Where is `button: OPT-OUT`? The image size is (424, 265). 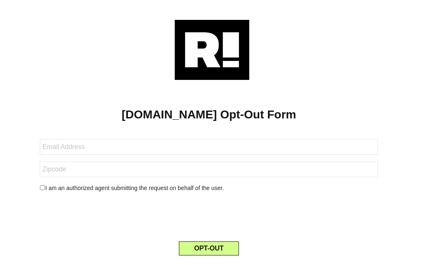 button: OPT-OUT is located at coordinates (209, 248).